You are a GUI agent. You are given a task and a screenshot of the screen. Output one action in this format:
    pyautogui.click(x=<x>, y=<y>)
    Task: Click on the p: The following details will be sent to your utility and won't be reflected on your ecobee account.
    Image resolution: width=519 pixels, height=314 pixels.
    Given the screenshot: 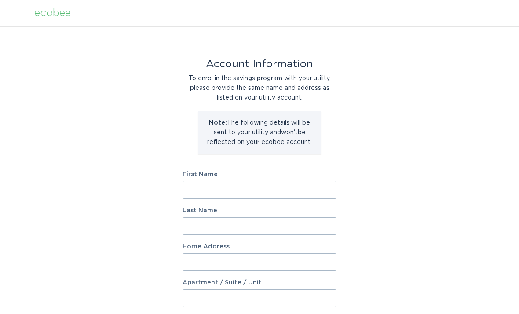 What is the action you would take?
    pyautogui.click(x=260, y=132)
    